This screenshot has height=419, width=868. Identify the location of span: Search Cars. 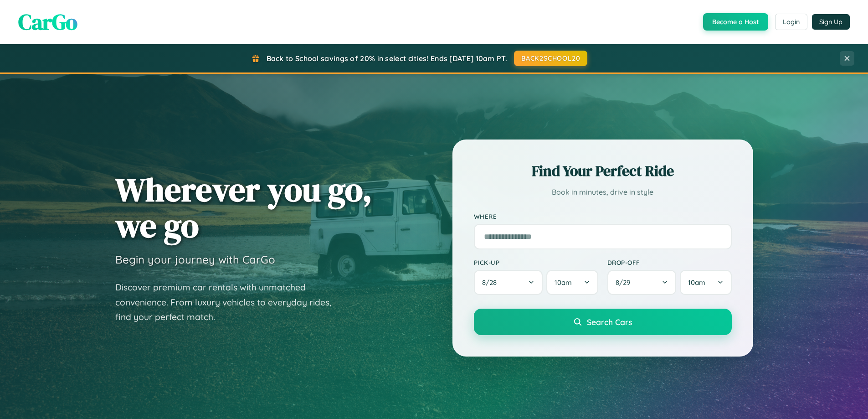
(609, 322).